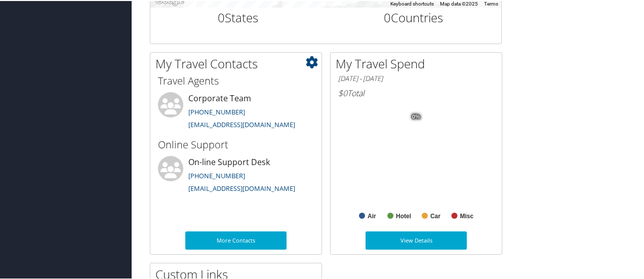  Describe the element at coordinates (236, 144) in the screenshot. I see `h3: Online Support` at that location.